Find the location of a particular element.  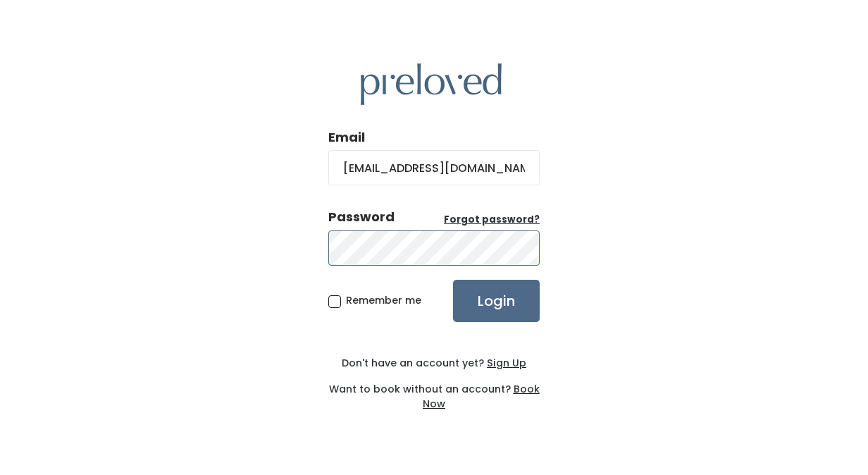

u: Book Now is located at coordinates (481, 396).